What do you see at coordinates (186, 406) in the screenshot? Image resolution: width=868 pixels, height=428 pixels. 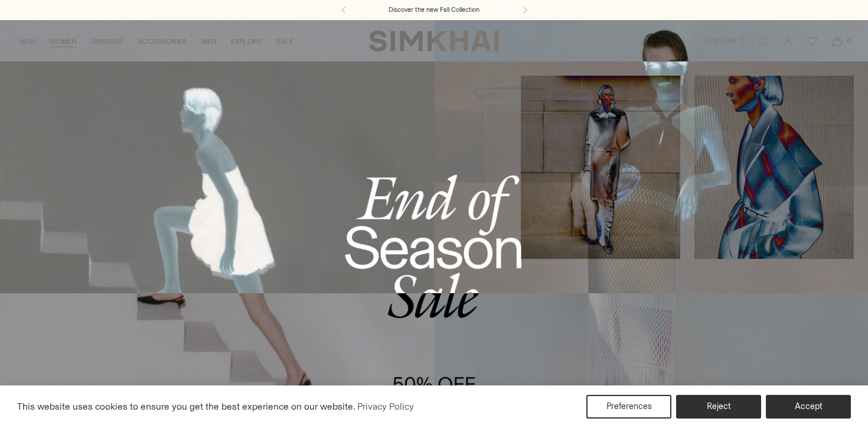 I see `span: This website uses cookies to ensure you get the best experience on our website.` at bounding box center [186, 406].